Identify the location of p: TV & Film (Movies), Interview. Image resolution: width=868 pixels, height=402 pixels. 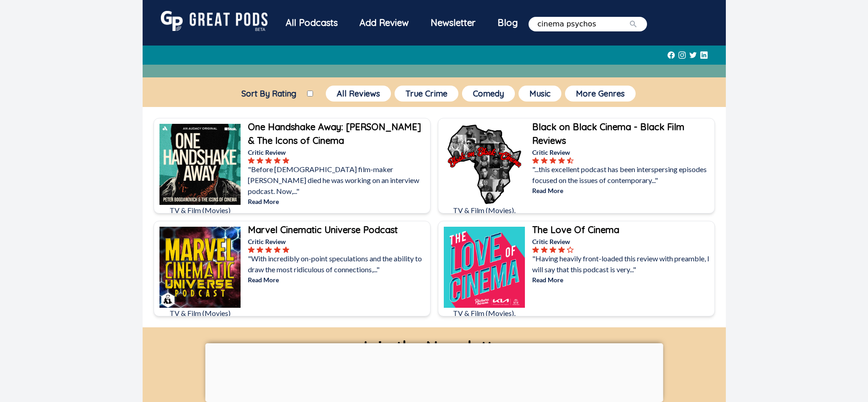
(484, 319).